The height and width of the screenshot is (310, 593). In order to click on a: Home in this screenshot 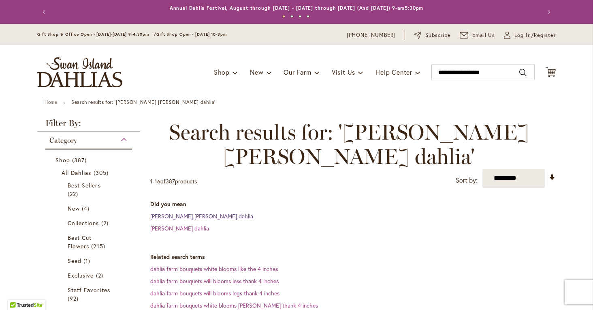, I will do `click(51, 102)`.